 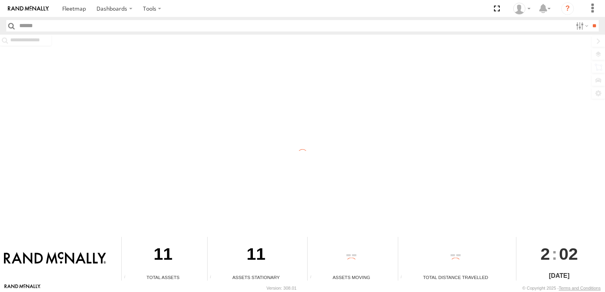 What do you see at coordinates (128, 278) in the screenshot?
I see `div: Total number of Enabled Assets` at bounding box center [128, 278].